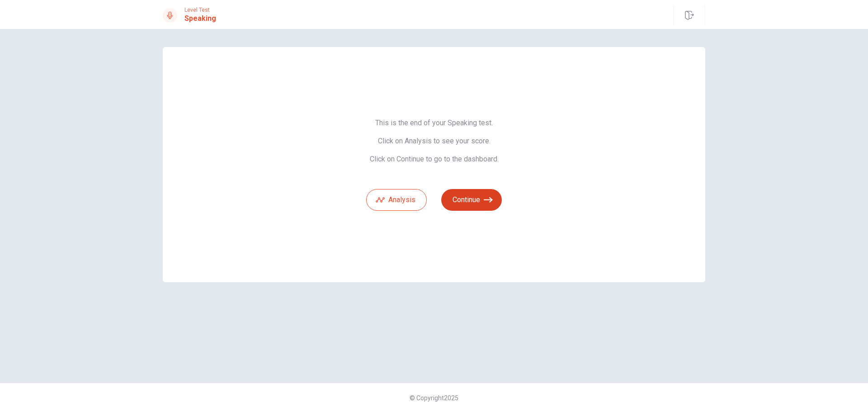 The image size is (868, 412). I want to click on button: Analysis, so click(396, 200).